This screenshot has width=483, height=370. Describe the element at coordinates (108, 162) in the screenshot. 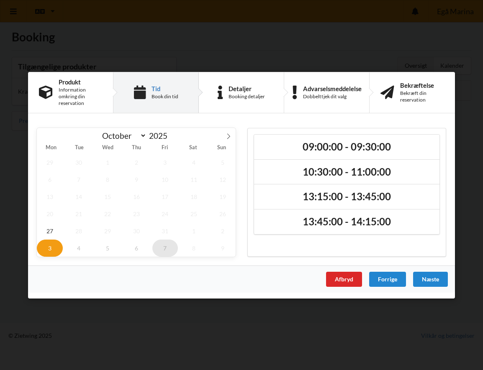

I see `span: October 1, 2025` at that location.